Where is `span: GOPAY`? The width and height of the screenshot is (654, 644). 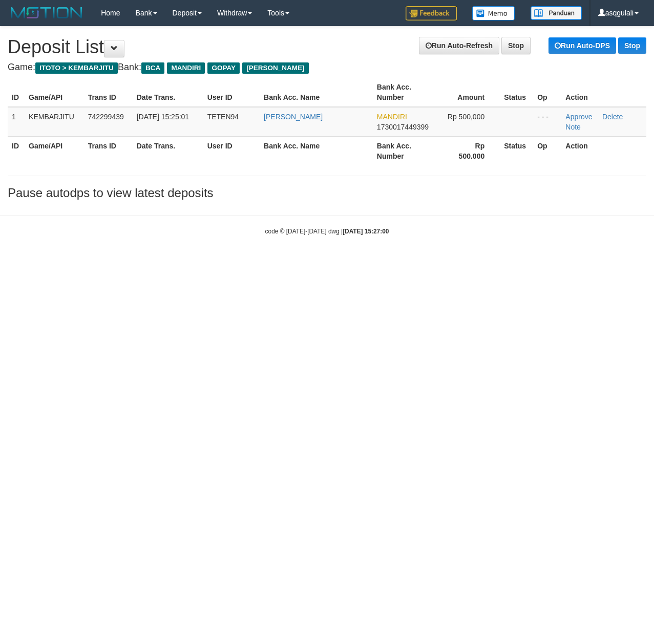
span: GOPAY is located at coordinates (223, 68).